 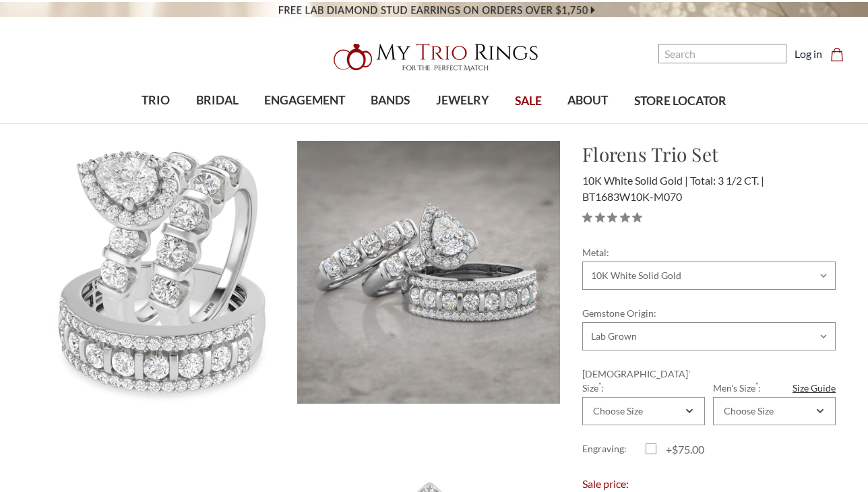 What do you see at coordinates (680, 101) in the screenshot?
I see `a: STORE LOCATOR` at bounding box center [680, 101].